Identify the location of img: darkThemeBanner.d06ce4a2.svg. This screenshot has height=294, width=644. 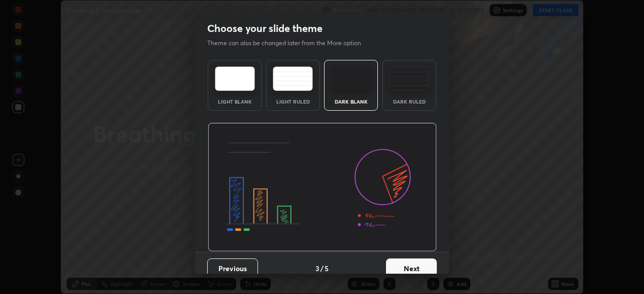
(322, 187).